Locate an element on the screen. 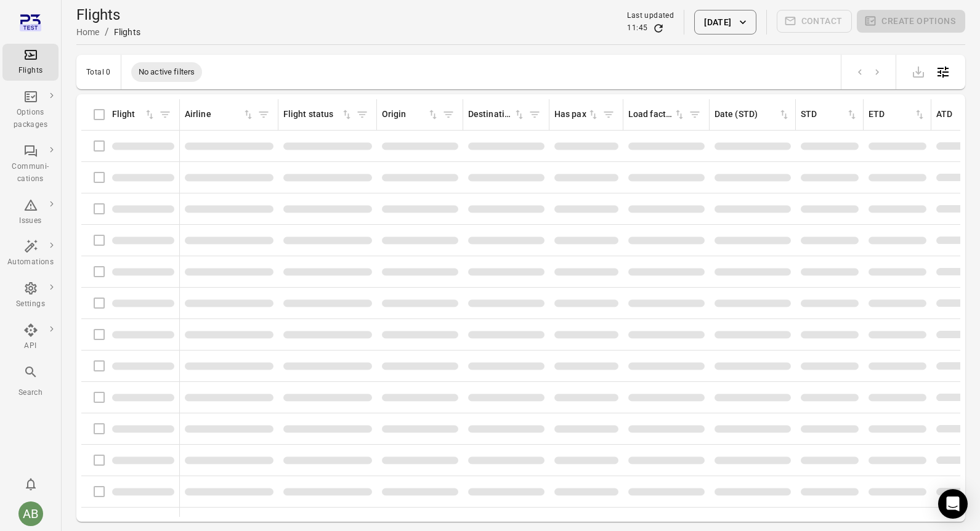 The width and height of the screenshot is (980, 531). span: Please make a selection to export is located at coordinates (919, 71).